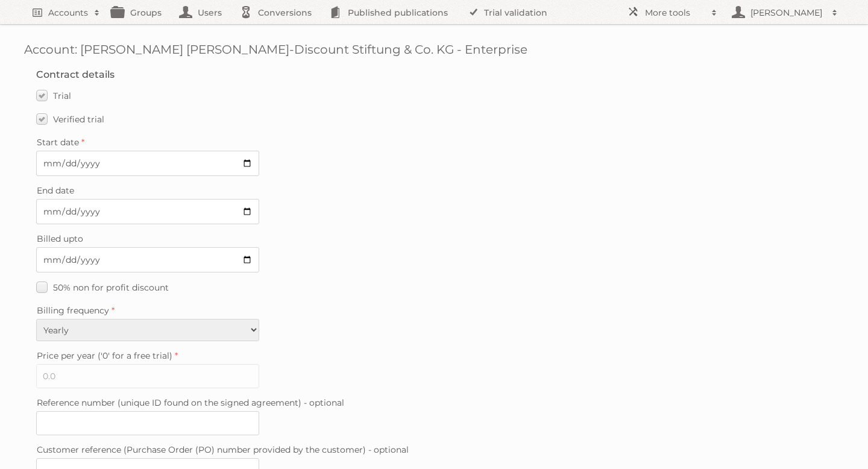 Image resolution: width=868 pixels, height=469 pixels. Describe the element at coordinates (58, 142) in the screenshot. I see `span: Start date` at that location.